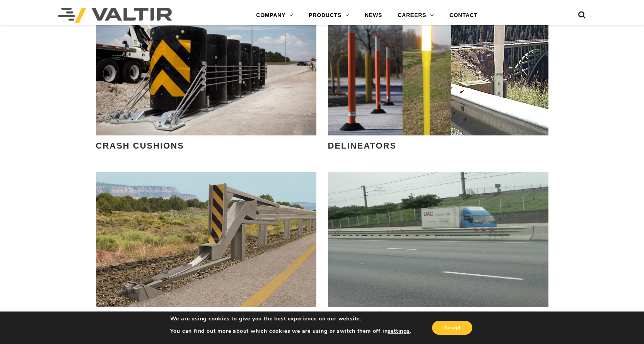 The image size is (644, 344). Describe the element at coordinates (362, 146) in the screenshot. I see `strong: DELINEATORS` at that location.